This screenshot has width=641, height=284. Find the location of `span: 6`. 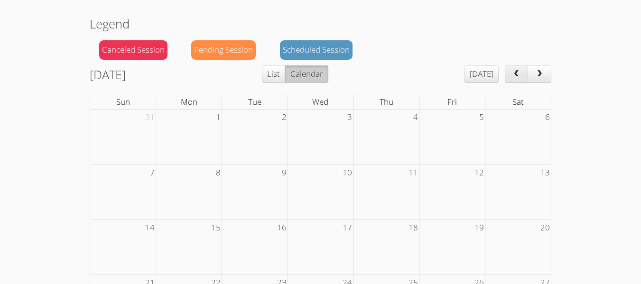

span: 6 is located at coordinates (548, 117).